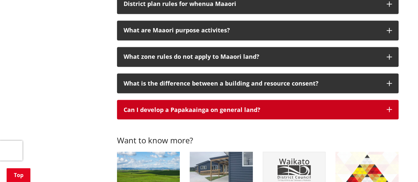 Image resolution: width=418 pixels, height=182 pixels. What do you see at coordinates (258, 135) in the screenshot?
I see `h3: Want to know more?` at bounding box center [258, 135].